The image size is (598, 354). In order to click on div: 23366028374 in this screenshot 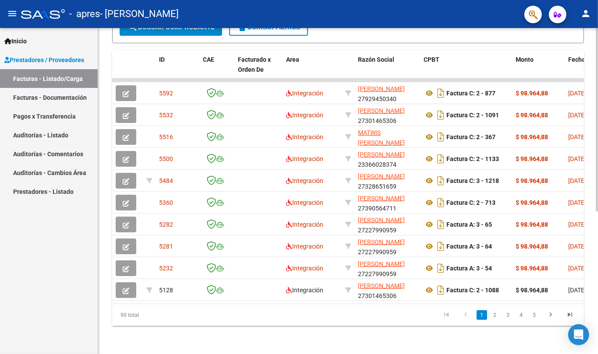, I will do `click(387, 159)`.